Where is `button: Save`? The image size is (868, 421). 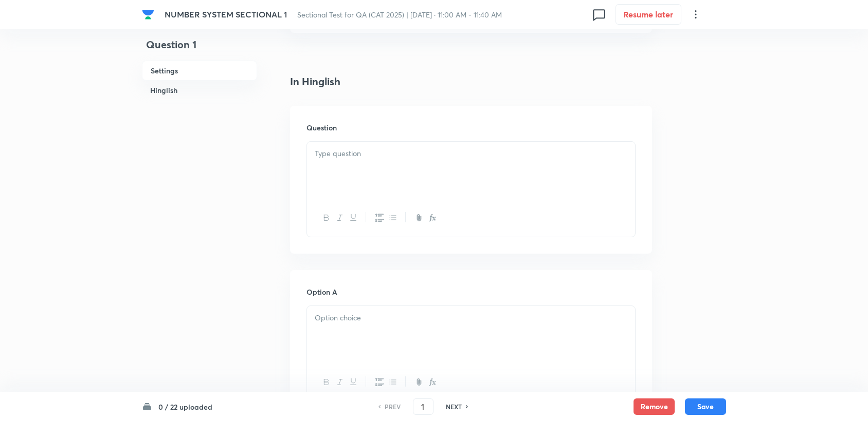
button: Save is located at coordinates (706, 407).